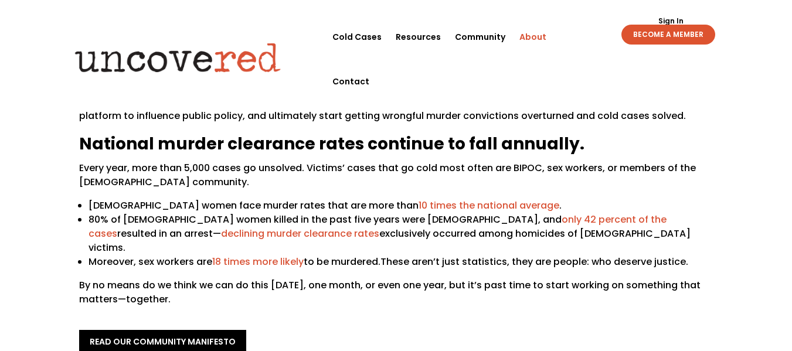 The image size is (792, 351). Describe the element at coordinates (668, 35) in the screenshot. I see `a: BECOME A MEMBER` at that location.